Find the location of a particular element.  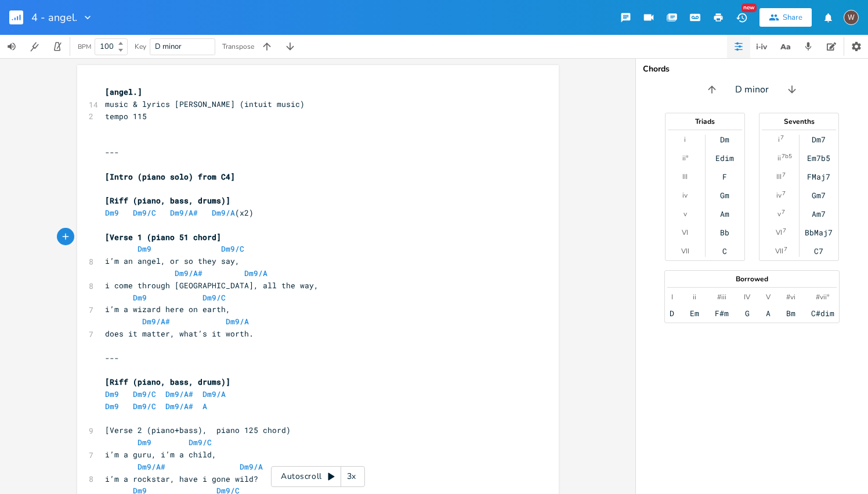

div: BPM is located at coordinates (84, 47).